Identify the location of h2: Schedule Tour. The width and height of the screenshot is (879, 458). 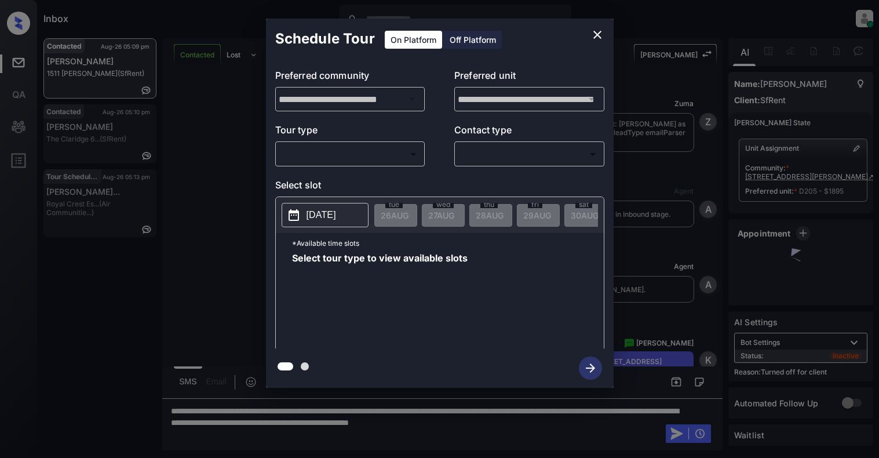
(325, 39).